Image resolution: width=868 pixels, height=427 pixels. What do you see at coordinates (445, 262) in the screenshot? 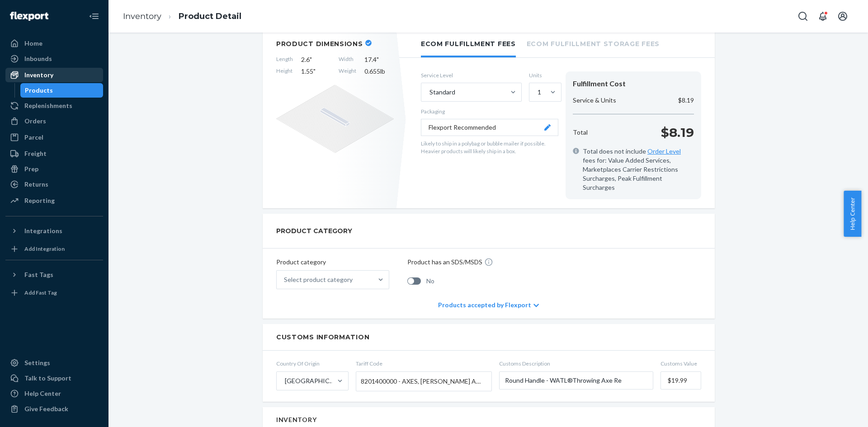
I see `p: Product has an SDS/MSDS` at bounding box center [445, 262].